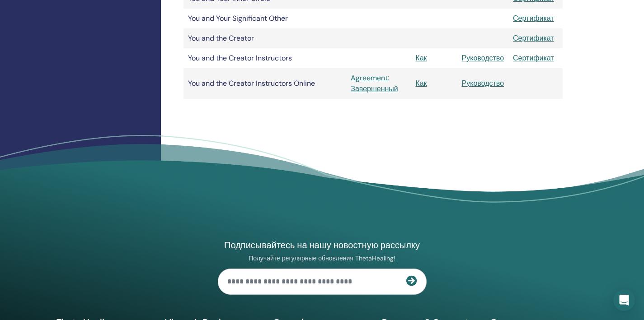  I want to click on td: You and Your Significant Other, so click(265, 18).